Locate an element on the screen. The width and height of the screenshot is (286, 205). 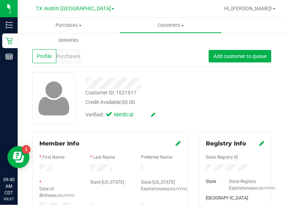
inline-svg: Reports is located at coordinates (9, 57).